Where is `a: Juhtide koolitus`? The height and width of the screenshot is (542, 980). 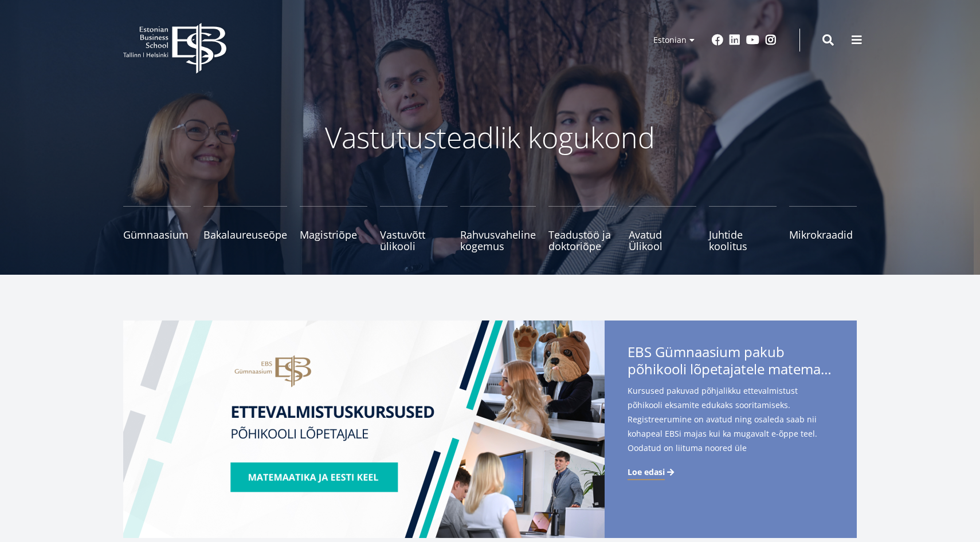
a: Juhtide koolitus is located at coordinates (743, 229).